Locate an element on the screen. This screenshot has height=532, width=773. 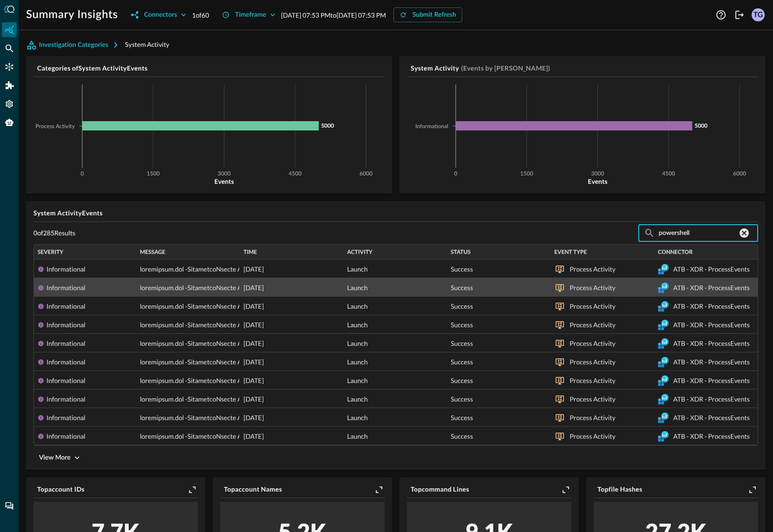
h5: Categories of System Activity Events is located at coordinates (211, 68).